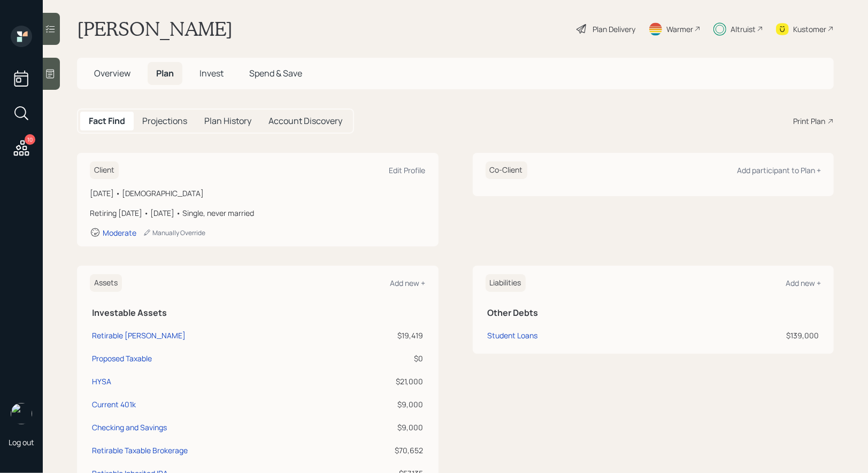 This screenshot has width=868, height=473. What do you see at coordinates (139, 450) in the screenshot?
I see `div: Retirable Taxable Brokerage` at bounding box center [139, 450].